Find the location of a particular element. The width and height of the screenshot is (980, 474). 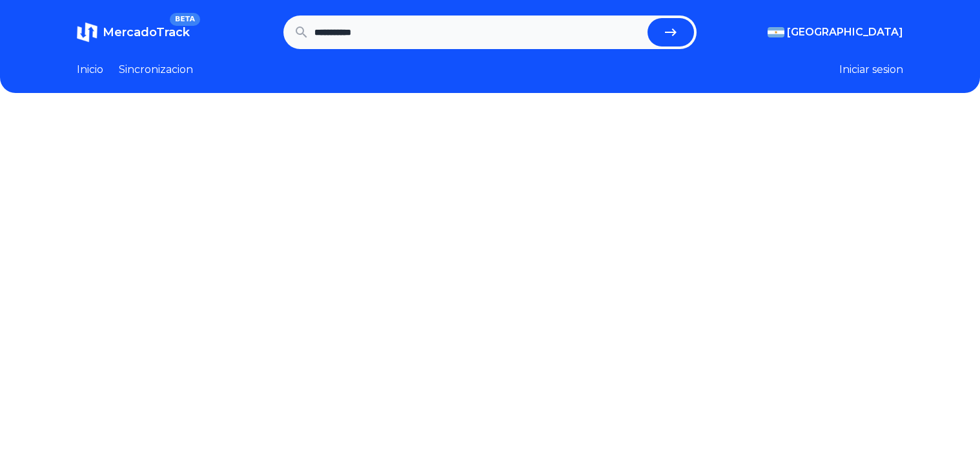

img: MercadoTrack is located at coordinates (87, 32).